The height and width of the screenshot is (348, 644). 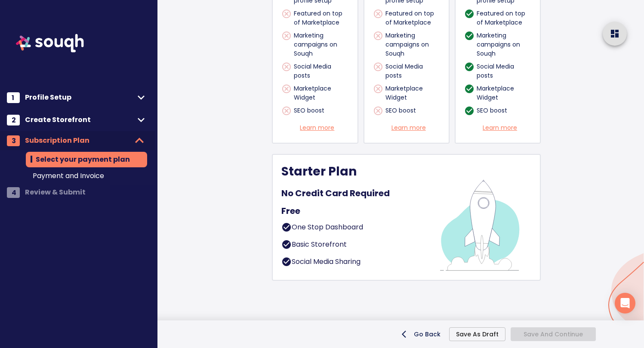 I want to click on div: Payment and Invoice, so click(x=87, y=176).